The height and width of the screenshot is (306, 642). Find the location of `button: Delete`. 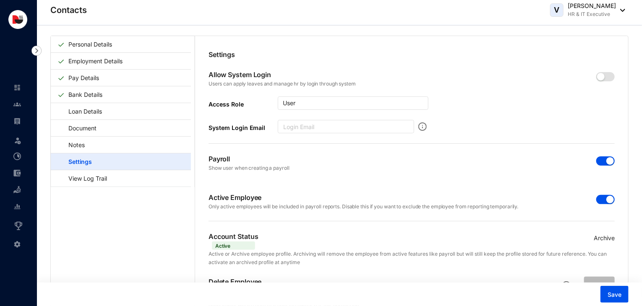

button: Delete is located at coordinates (599, 285).